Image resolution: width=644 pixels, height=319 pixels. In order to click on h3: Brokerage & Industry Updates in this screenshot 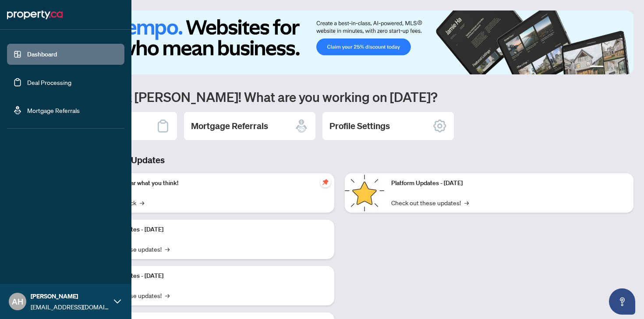, I will do `click(340, 160)`.